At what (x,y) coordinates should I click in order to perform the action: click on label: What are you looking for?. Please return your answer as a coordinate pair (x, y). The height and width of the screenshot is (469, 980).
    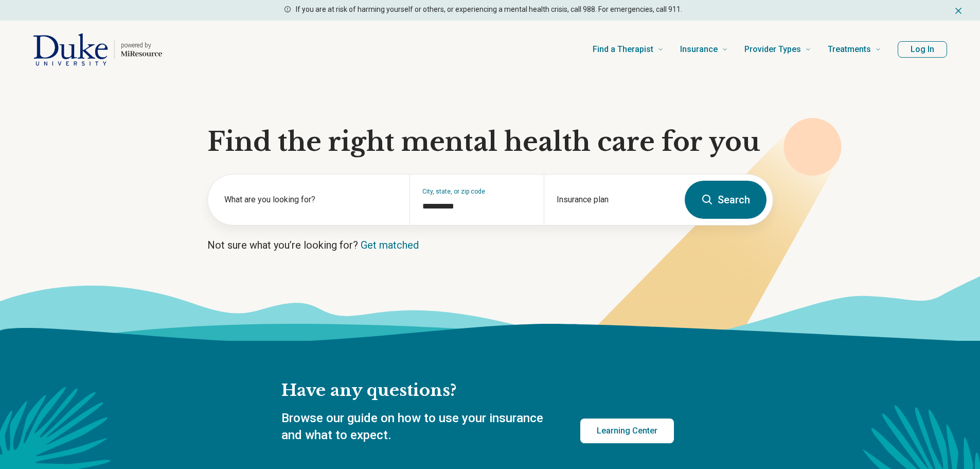
    Looking at the image, I should click on (311, 200).